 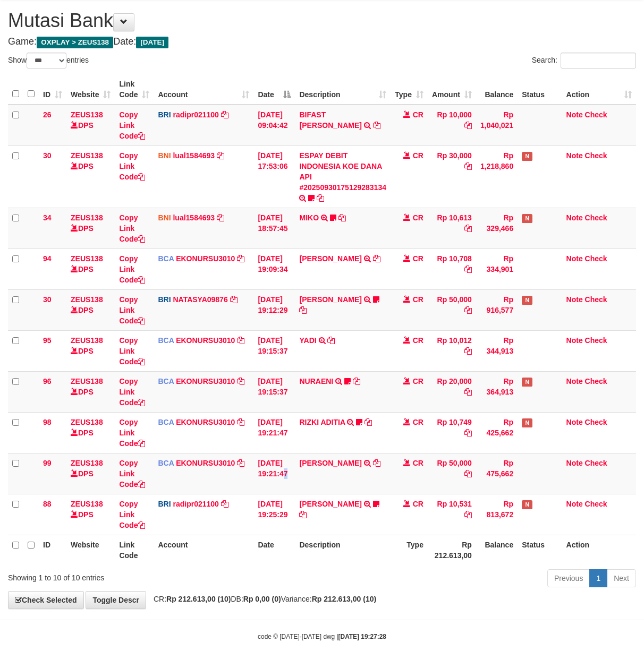 I want to click on a: YADI, so click(x=308, y=340).